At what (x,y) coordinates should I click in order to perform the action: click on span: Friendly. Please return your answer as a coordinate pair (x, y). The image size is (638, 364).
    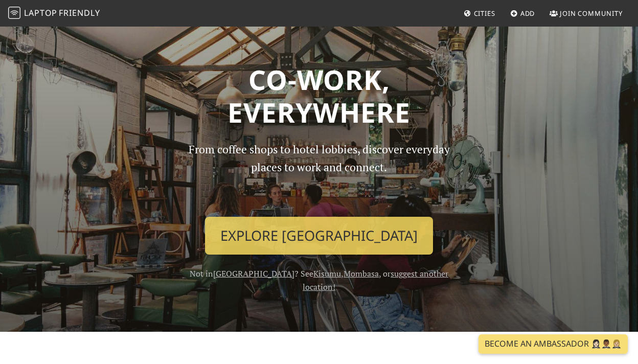
    Looking at the image, I should click on (80, 13).